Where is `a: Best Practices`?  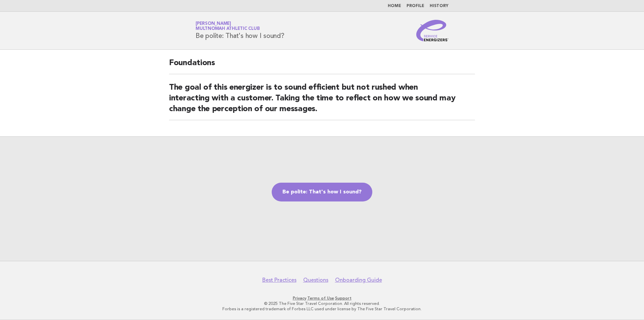
a: Best Practices is located at coordinates (279, 280).